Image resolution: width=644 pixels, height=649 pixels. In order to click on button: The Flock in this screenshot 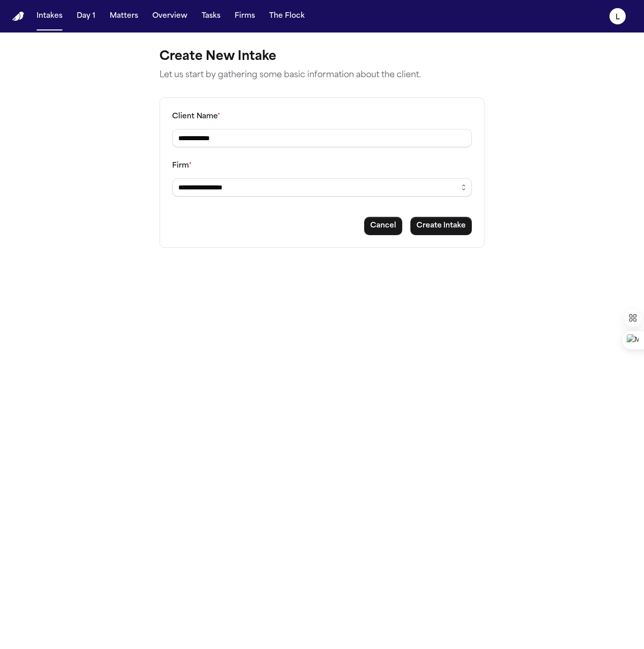, I will do `click(287, 16)`.